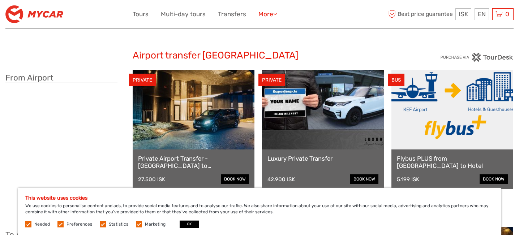 The height and width of the screenshot is (235, 519). What do you see at coordinates (259, 198) in the screenshot?
I see `h5: This website uses cookies` at bounding box center [259, 198].